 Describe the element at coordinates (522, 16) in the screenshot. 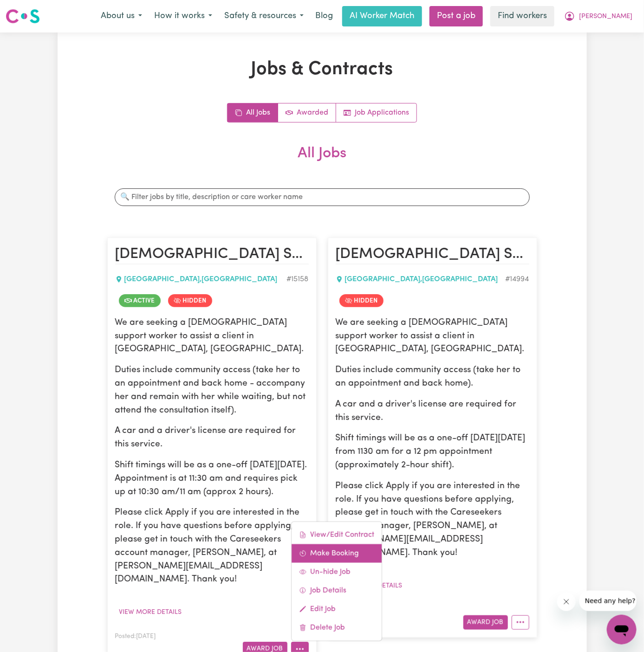

I see `a: Find workers` at that location.